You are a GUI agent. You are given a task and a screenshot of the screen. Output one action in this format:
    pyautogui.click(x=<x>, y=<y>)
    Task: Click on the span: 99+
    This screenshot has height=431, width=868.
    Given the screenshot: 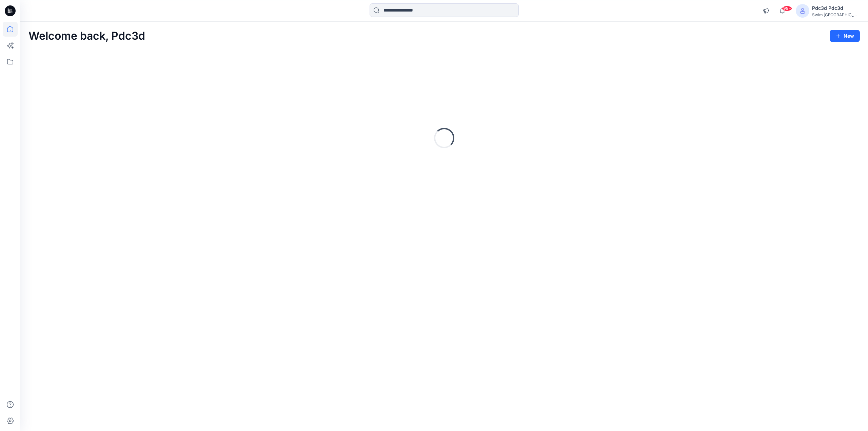 What is the action you would take?
    pyautogui.click(x=787, y=8)
    